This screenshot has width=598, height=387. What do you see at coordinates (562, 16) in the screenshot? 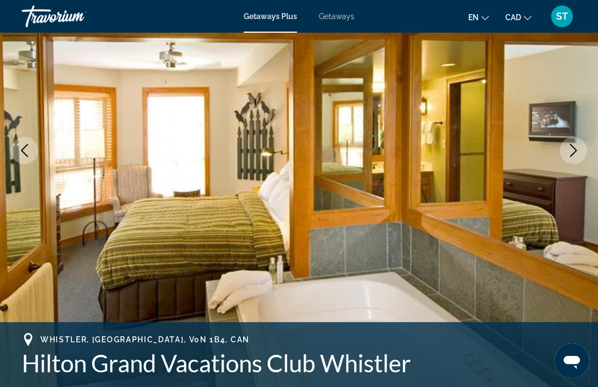
I see `button: User Menu` at bounding box center [562, 16].